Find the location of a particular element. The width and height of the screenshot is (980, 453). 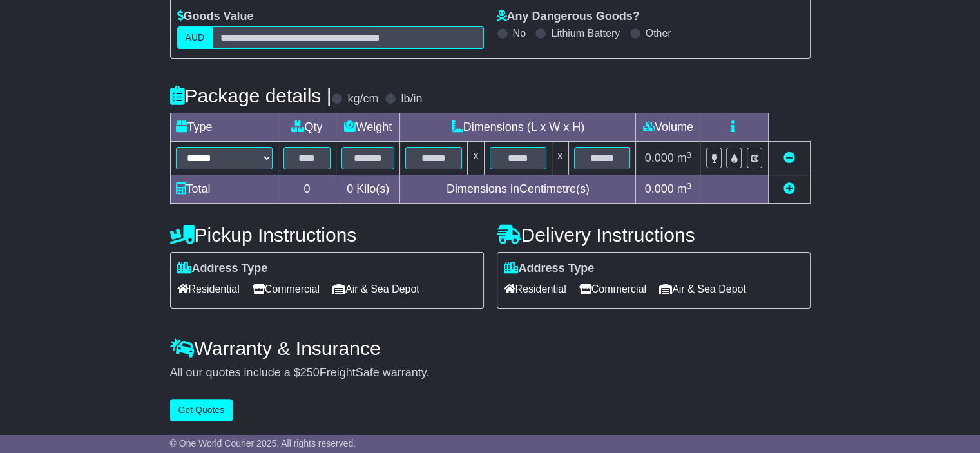

span: 250 is located at coordinates (310, 373).